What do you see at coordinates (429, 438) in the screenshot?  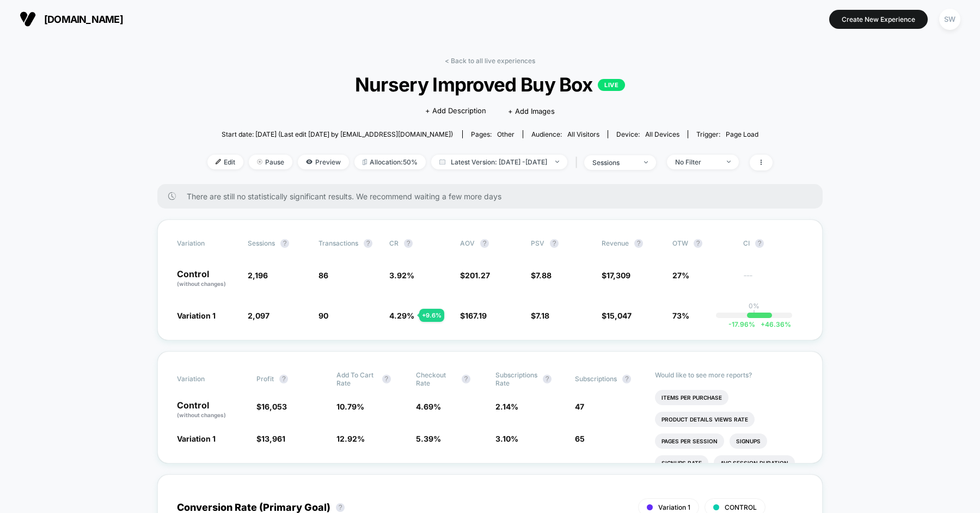 I see `span: 5.39 %` at bounding box center [429, 438].